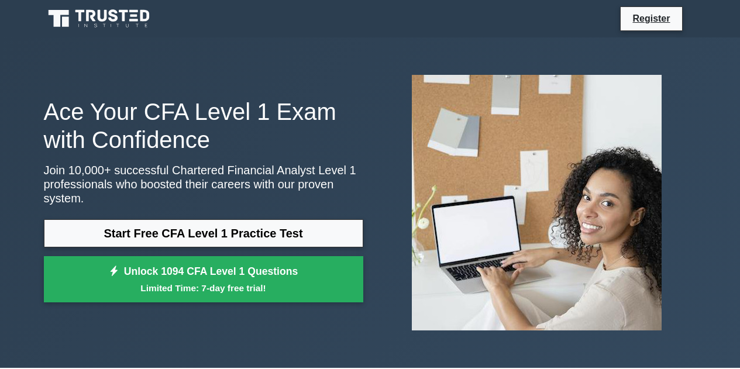 The width and height of the screenshot is (740, 369). Describe the element at coordinates (203, 279) in the screenshot. I see `a: Unlock 1094 CFA Level 1 QuestionsLimited Time: 7-day free trial!` at that location.